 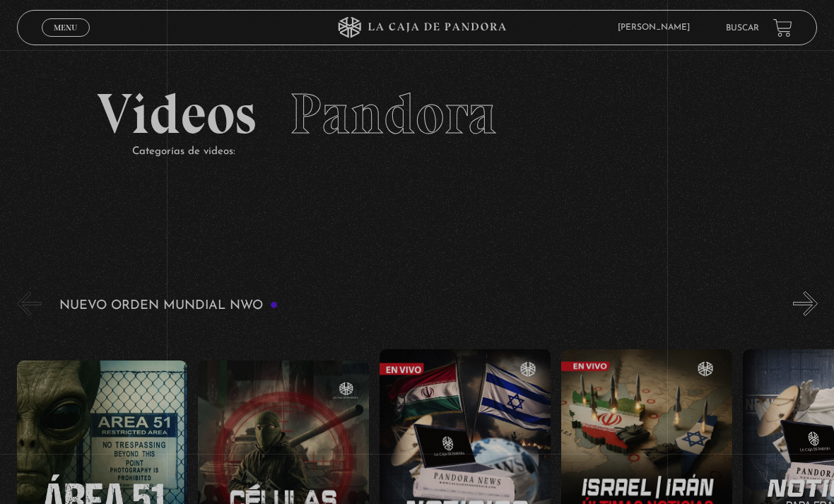 What do you see at coordinates (65, 28) in the screenshot?
I see `span: Menu` at bounding box center [65, 28].